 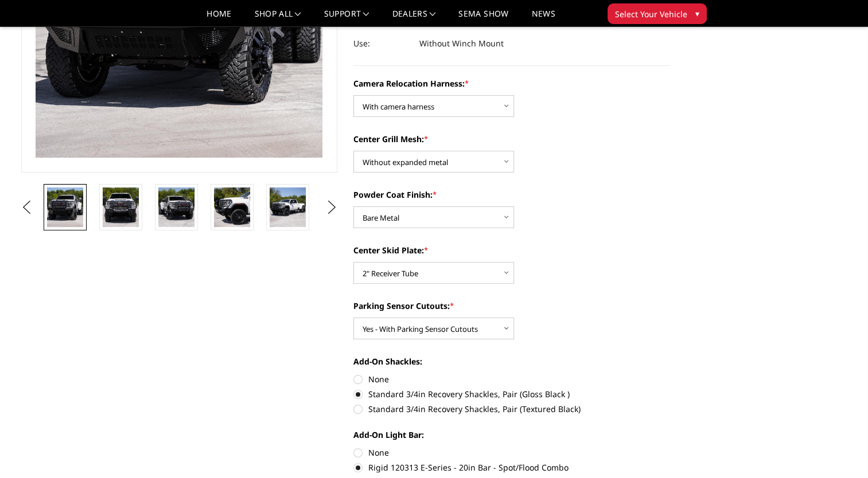 I want to click on label: Standard 3/4in Recovery Shackles, Pair (Textured Black), so click(x=511, y=408).